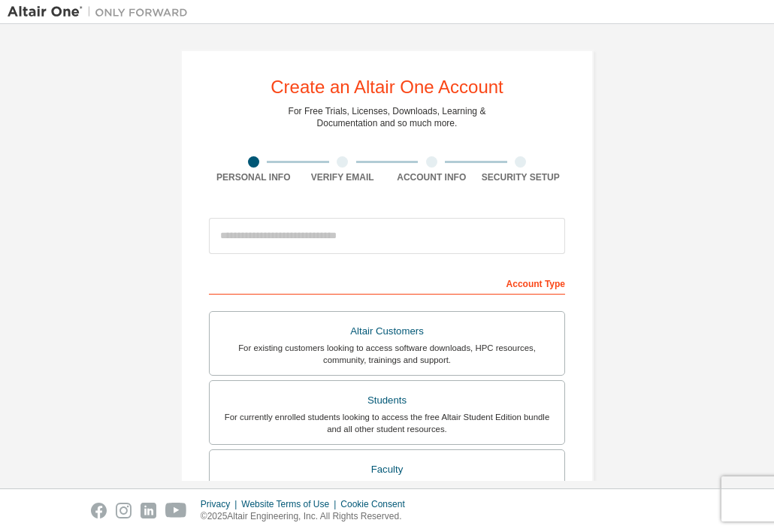  Describe the element at coordinates (387, 491) in the screenshot. I see `div: For faculty & administrators of academic institutions administering students and accessing softwa...` at that location.